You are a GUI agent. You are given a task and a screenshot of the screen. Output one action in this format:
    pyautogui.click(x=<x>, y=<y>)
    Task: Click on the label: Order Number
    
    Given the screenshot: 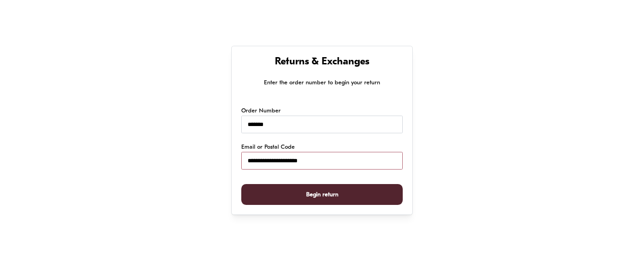 What is the action you would take?
    pyautogui.click(x=261, y=111)
    